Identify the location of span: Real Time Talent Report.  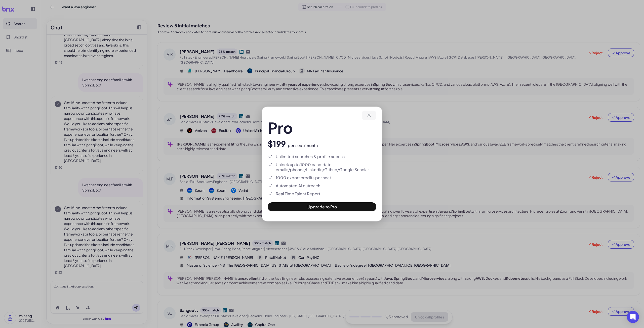
(298, 194).